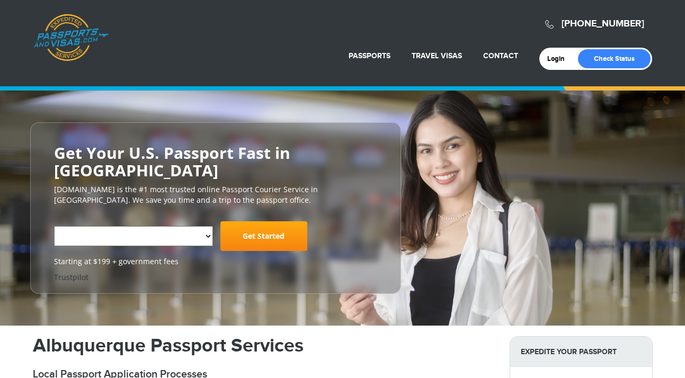 The image size is (685, 378). Describe the element at coordinates (501, 56) in the screenshot. I see `a: Contact` at that location.